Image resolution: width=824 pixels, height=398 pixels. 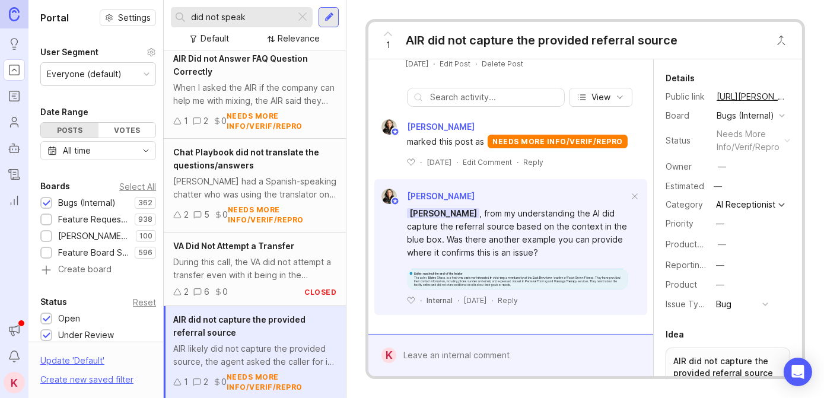 What do you see at coordinates (14, 357) in the screenshot?
I see `button: Notifications` at bounding box center [14, 357].